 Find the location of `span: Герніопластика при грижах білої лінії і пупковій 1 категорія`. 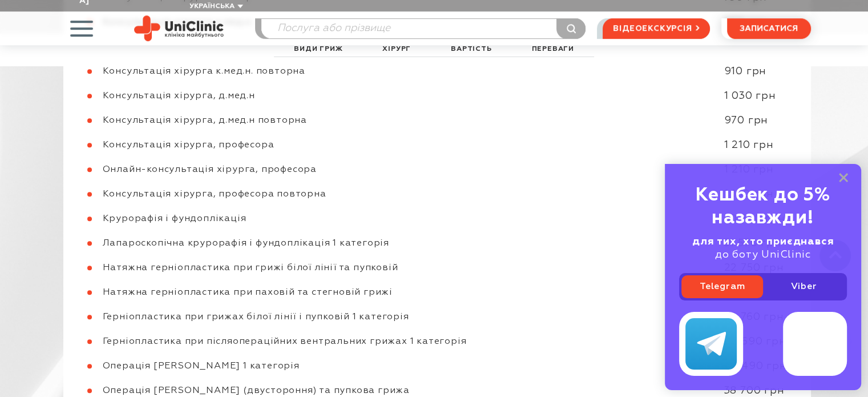

span: Герніопластика при грижах білої лінії і пупковій 1 категорія is located at coordinates (256, 317).